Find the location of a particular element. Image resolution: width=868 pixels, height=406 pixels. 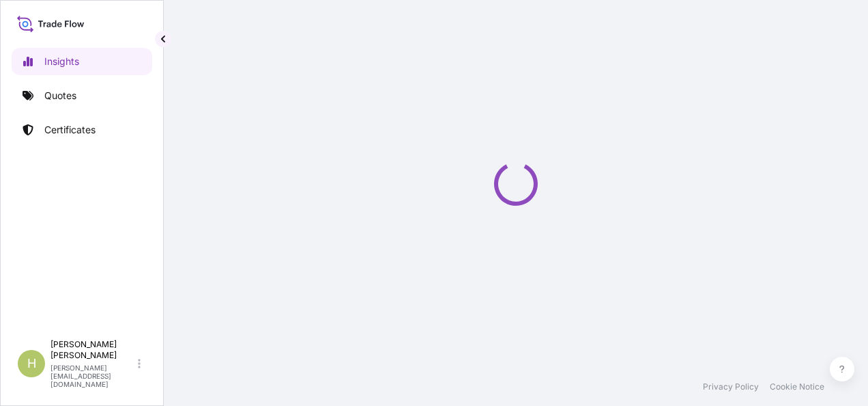

p: Quotes is located at coordinates (60, 95).